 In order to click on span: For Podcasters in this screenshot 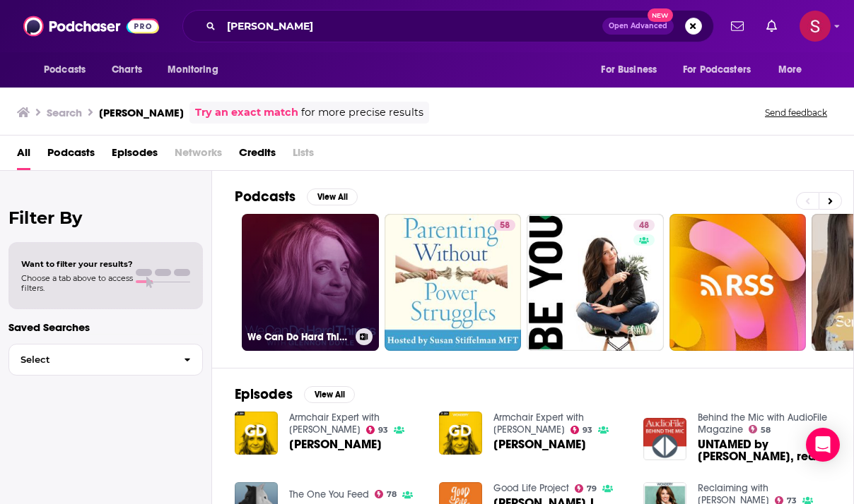, I will do `click(716, 70)`.